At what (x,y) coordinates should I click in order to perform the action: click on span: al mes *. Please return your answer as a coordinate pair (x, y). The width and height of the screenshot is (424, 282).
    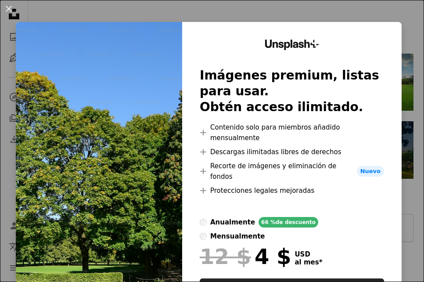
    Looking at the image, I should click on (308, 262).